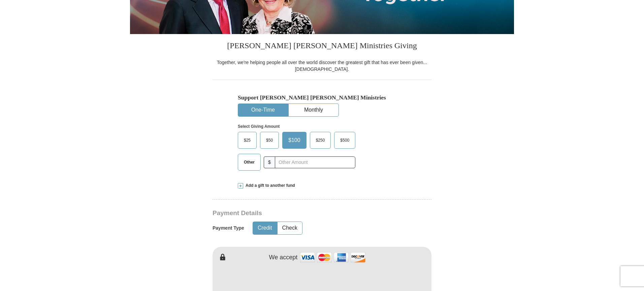  I want to click on span: $250, so click(320, 140).